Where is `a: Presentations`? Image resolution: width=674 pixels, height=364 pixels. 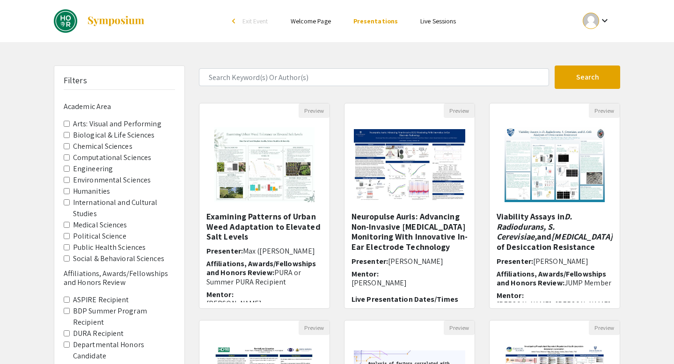 a: Presentations is located at coordinates (375, 21).